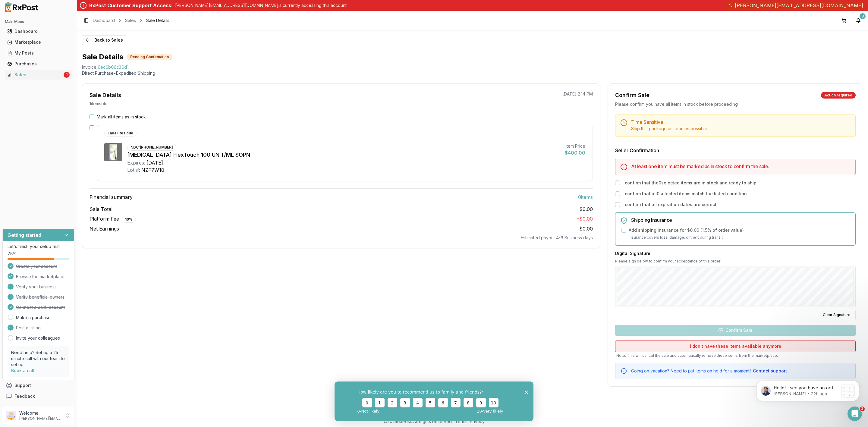 Image resolution: width=868 pixels, height=427 pixels. I want to click on p: Let's finish your setup first!, so click(38, 246).